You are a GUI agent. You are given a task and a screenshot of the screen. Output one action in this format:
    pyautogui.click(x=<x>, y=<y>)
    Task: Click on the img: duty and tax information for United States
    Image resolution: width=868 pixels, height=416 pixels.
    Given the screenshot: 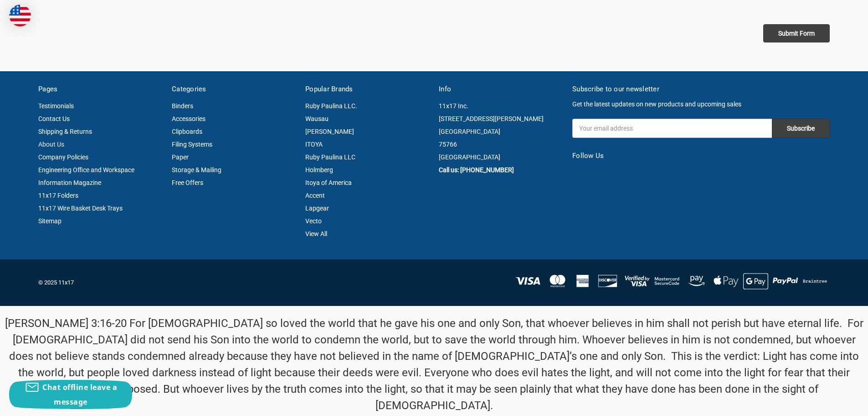 What is the action you would take?
    pyautogui.click(x=20, y=15)
    